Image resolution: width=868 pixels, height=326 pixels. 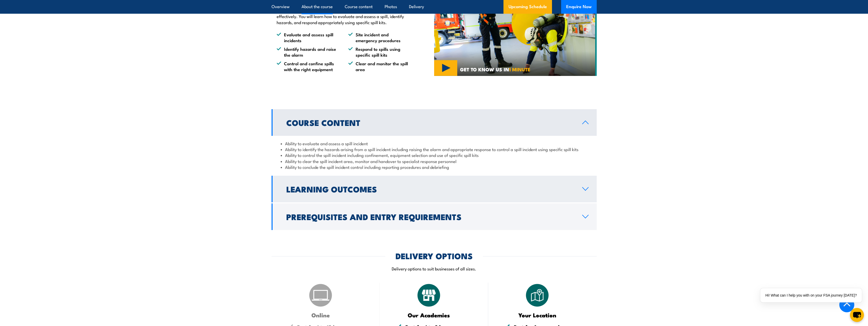 What do you see at coordinates (434, 189) in the screenshot?
I see `a: Learning Outcomes` at bounding box center [434, 189].